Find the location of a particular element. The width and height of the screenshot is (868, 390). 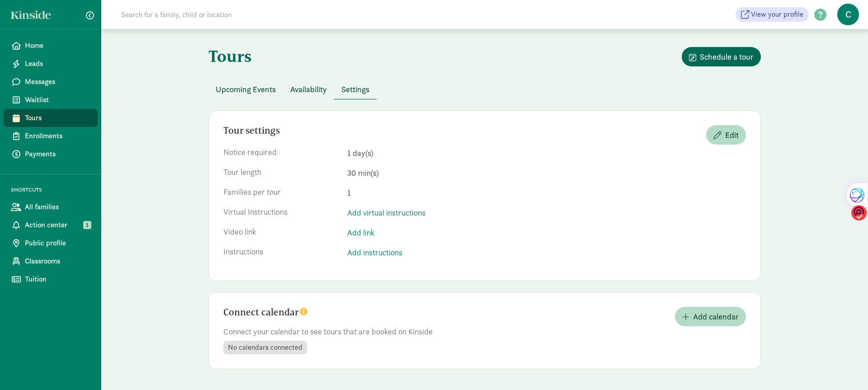

label: Virtual Instructions is located at coordinates (283, 212).